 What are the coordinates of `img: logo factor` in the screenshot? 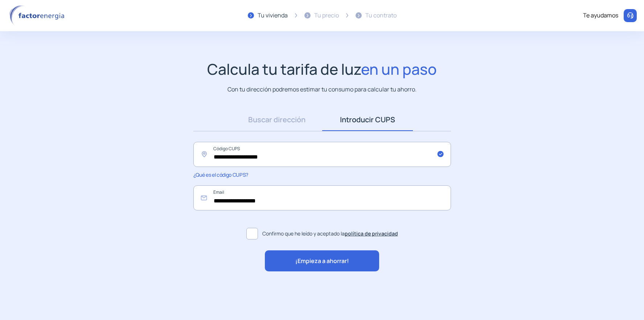 It's located at (38, 16).